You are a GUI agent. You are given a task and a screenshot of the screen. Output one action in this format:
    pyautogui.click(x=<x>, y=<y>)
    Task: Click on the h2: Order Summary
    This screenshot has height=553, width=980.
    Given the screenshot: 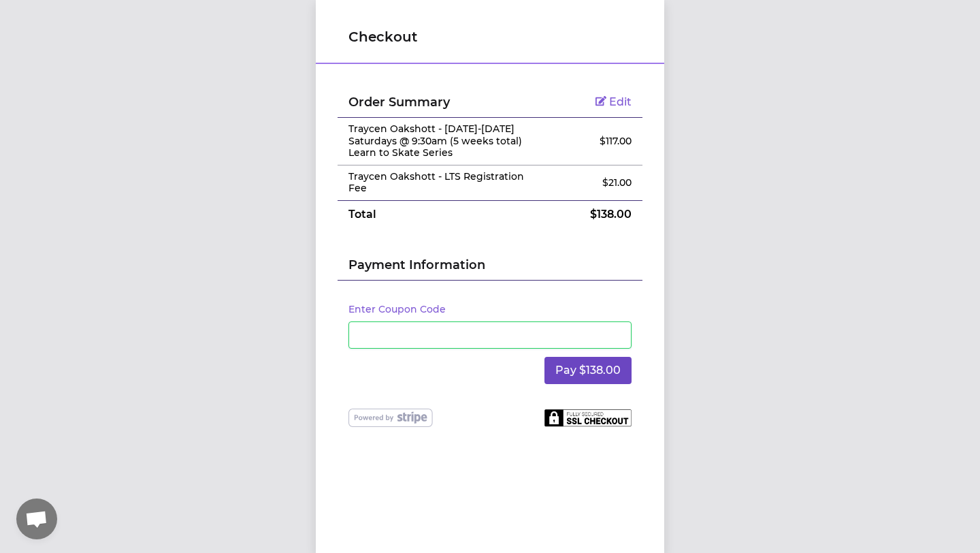 What is the action you would take?
    pyautogui.click(x=439, y=102)
    